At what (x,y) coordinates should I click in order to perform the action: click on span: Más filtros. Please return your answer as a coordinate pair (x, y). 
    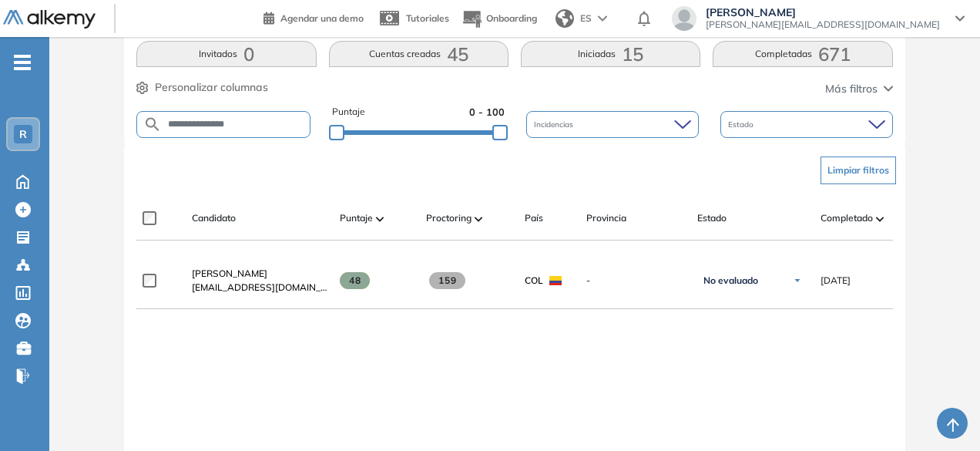
    Looking at the image, I should click on (851, 89).